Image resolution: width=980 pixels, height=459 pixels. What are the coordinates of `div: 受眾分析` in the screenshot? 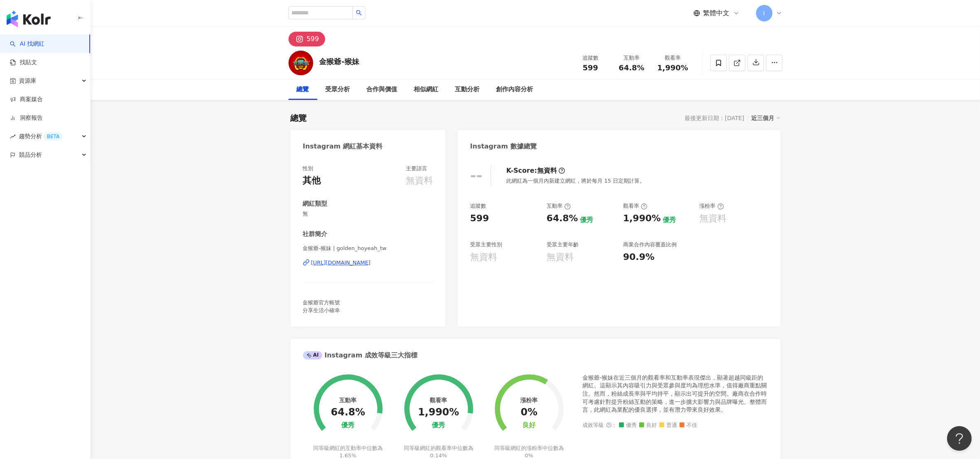 It's located at (338, 90).